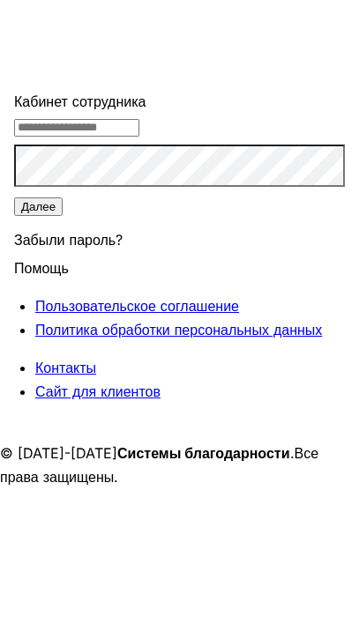 The height and width of the screenshot is (624, 359). Describe the element at coordinates (98, 391) in the screenshot. I see `a: Сайт для клиентов` at that location.